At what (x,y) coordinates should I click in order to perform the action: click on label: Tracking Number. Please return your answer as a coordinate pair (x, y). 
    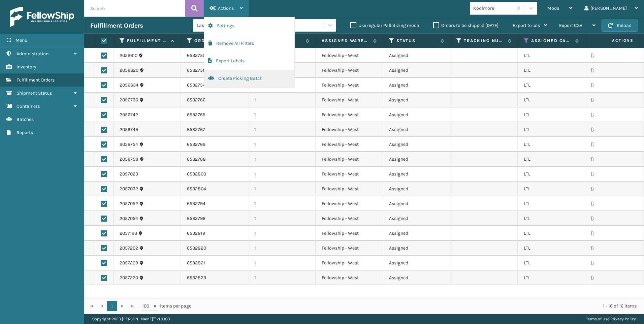
    Looking at the image, I should click on (484, 41).